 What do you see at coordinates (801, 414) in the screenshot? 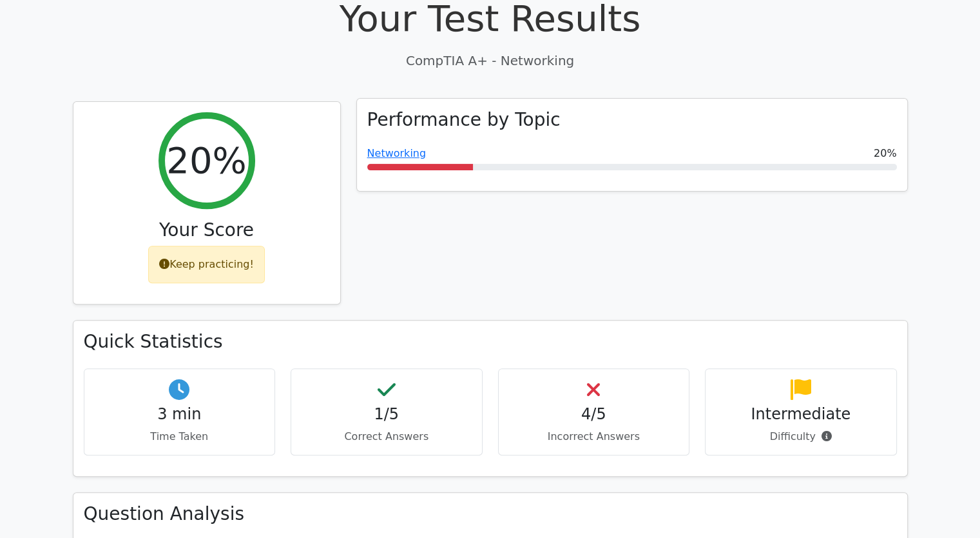
I see `h4: Intermediate` at bounding box center [801, 414].